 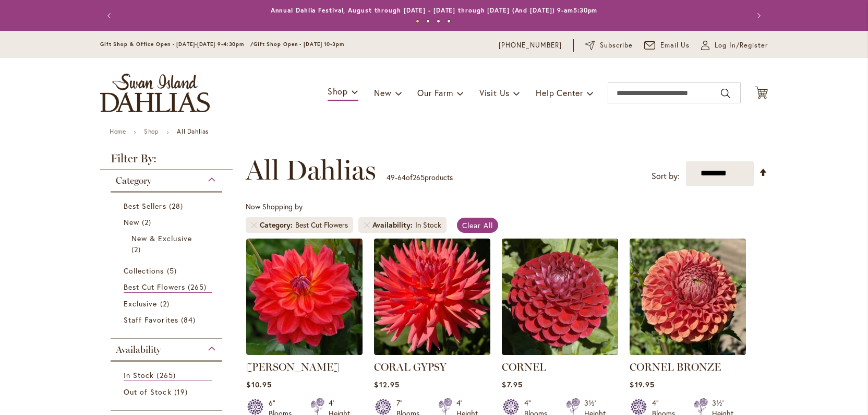 What do you see at coordinates (337, 91) in the screenshot?
I see `span: Shop` at bounding box center [337, 91].